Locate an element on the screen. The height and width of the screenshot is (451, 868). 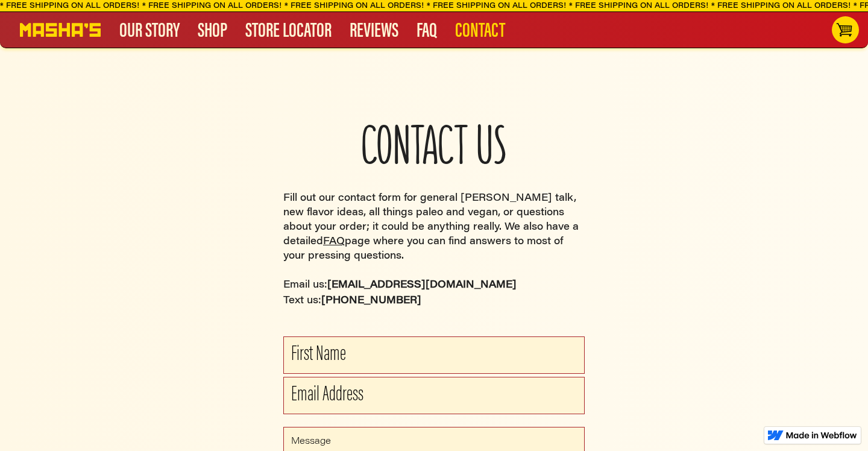
img: Made in Webflow is located at coordinates (821, 435).